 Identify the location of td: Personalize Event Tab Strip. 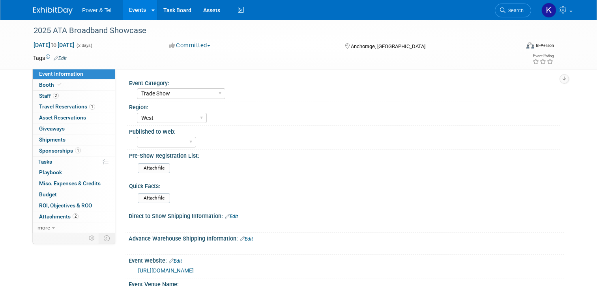
(92, 238).